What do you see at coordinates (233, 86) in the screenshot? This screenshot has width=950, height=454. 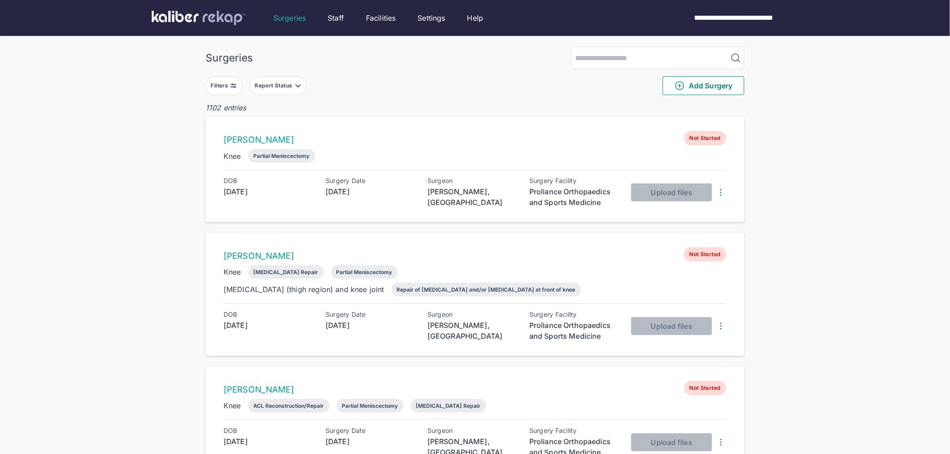 I see `img: faders-horizontal-grey.d550dbda.svg` at bounding box center [233, 86].